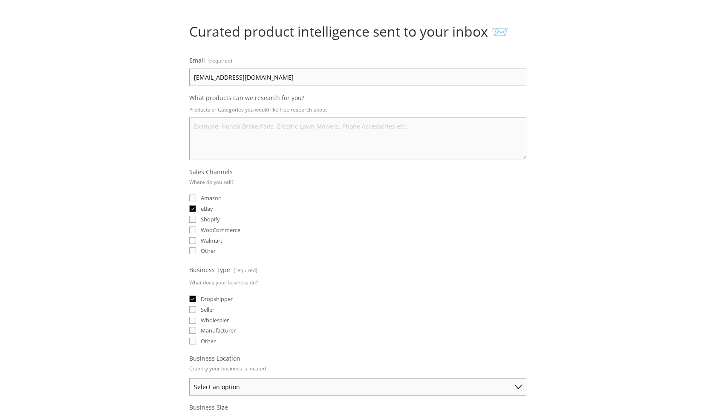 The height and width of the screenshot is (413, 716). What do you see at coordinates (210, 219) in the screenshot?
I see `span: Shopify` at bounding box center [210, 219].